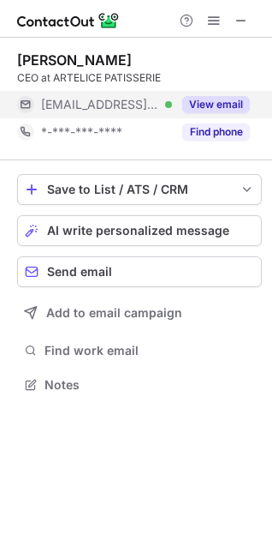 This screenshot has width=272, height=547. I want to click on button: AI write personalized message, so click(140, 231).